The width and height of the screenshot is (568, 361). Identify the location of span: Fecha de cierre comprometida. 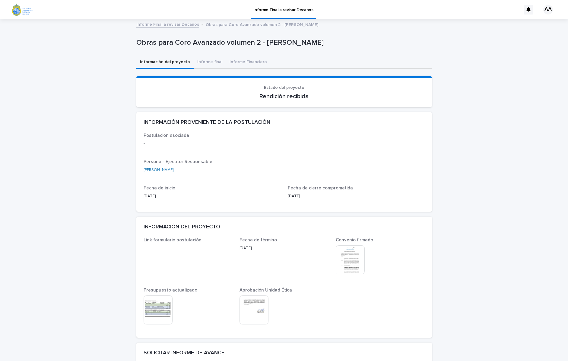
(320, 188).